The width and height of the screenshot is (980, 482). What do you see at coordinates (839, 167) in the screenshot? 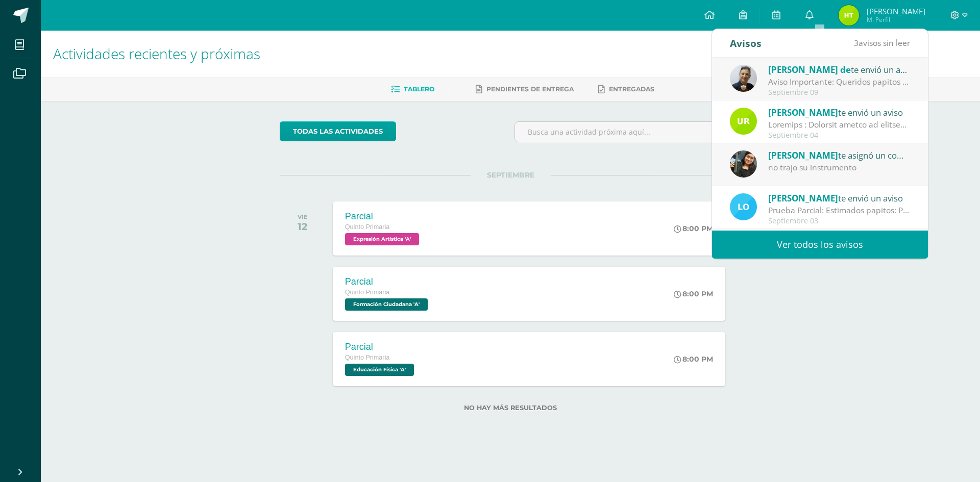
I see `div: no trajo su instrumento` at bounding box center [839, 167].